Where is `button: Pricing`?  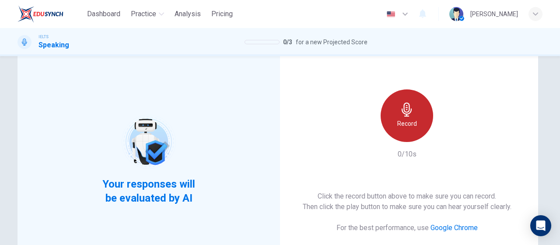 button: Pricing is located at coordinates (222, 14).